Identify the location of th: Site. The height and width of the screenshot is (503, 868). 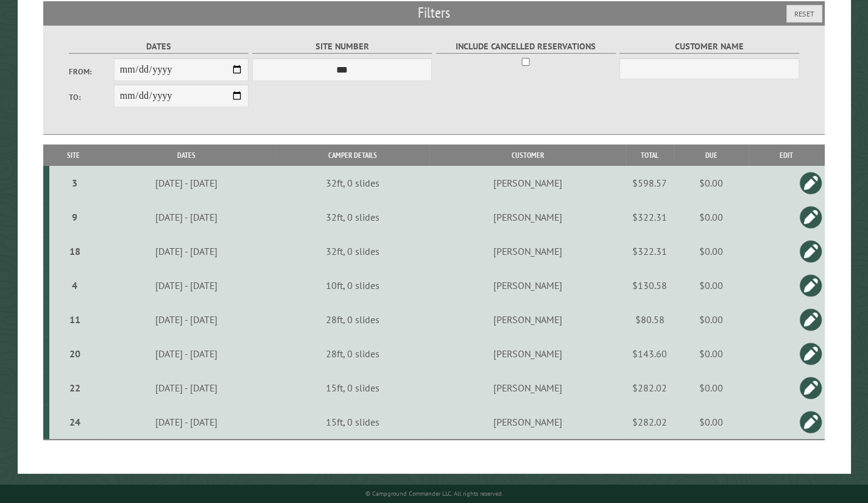
(73, 155).